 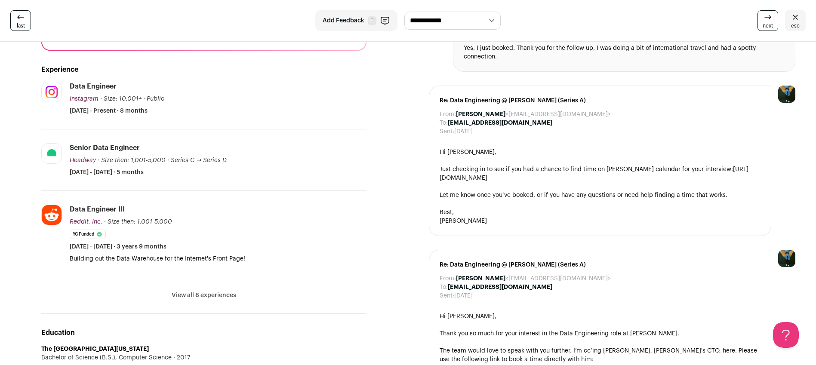 I want to click on span: Instagram, so click(x=84, y=99).